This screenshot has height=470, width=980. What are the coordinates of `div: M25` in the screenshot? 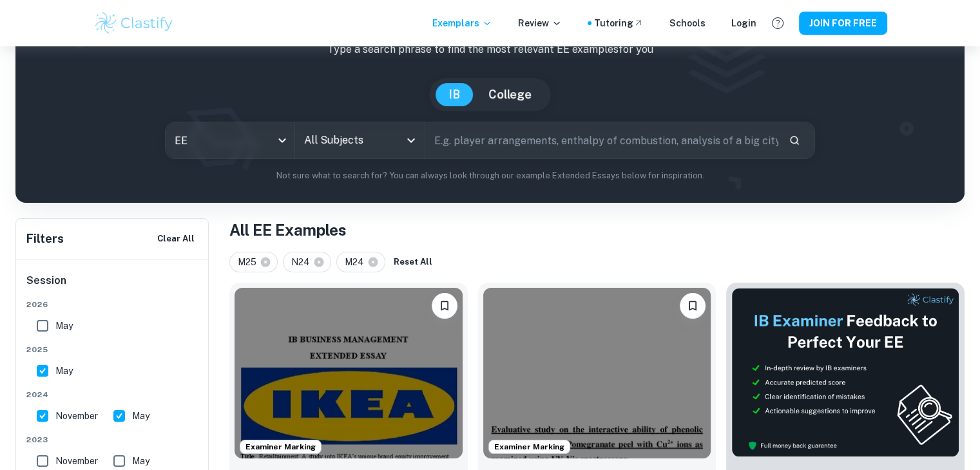 It's located at (253, 262).